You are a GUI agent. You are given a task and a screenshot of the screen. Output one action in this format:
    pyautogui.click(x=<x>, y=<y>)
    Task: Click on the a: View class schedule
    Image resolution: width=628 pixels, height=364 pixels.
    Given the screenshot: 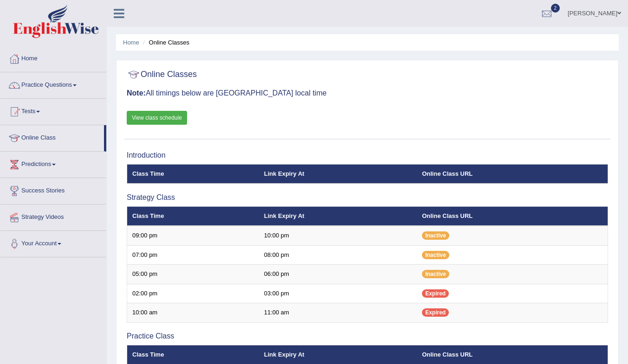 What is the action you would take?
    pyautogui.click(x=157, y=117)
    